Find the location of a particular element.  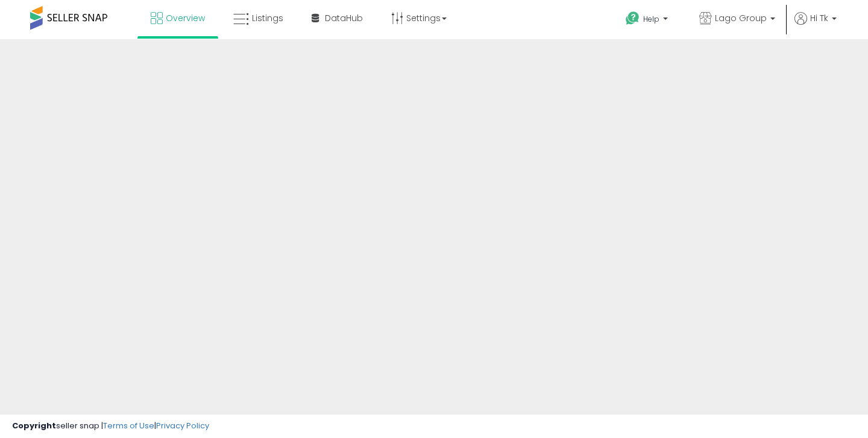

a: Hi Tk is located at coordinates (815, 25).